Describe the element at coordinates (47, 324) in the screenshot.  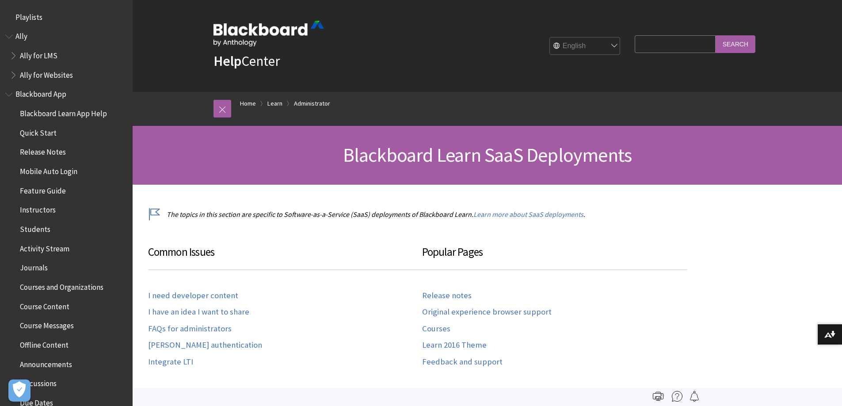
I see `span: Course Messages` at that location.